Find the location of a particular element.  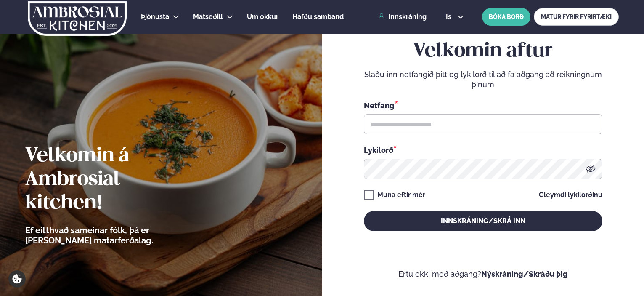

a: Um okkur is located at coordinates (262, 17).